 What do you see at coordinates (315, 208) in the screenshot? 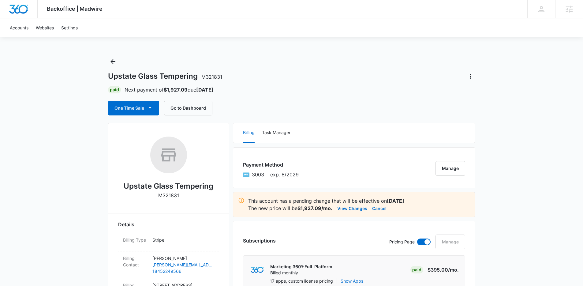
I see `strong: $1,927.09/mo.` at bounding box center [315, 208].